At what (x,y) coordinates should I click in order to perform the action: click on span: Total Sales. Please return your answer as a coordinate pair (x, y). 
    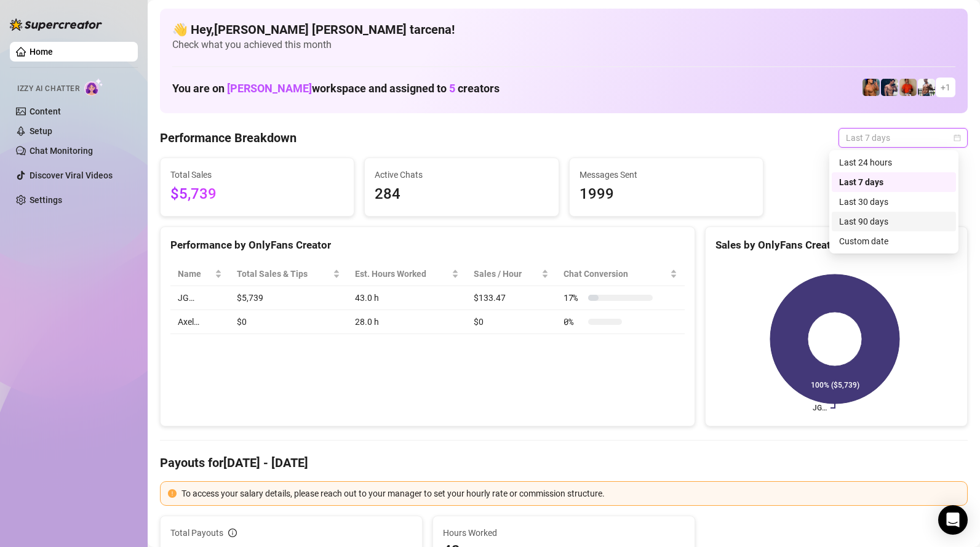
    Looking at the image, I should click on (257, 175).